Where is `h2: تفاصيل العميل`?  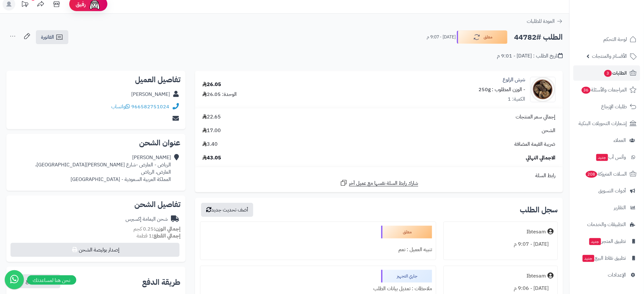
h2: تفاصيل العميل is located at coordinates (96, 80).